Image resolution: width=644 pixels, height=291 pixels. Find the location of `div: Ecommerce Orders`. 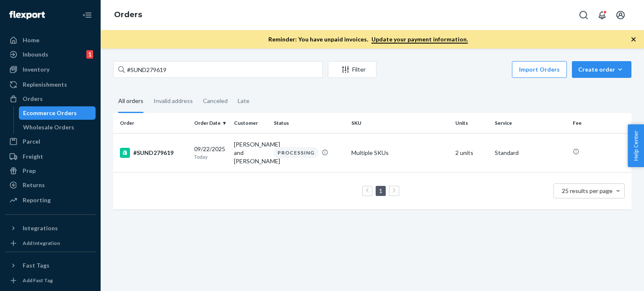

div: Ecommerce Orders is located at coordinates (50, 113).